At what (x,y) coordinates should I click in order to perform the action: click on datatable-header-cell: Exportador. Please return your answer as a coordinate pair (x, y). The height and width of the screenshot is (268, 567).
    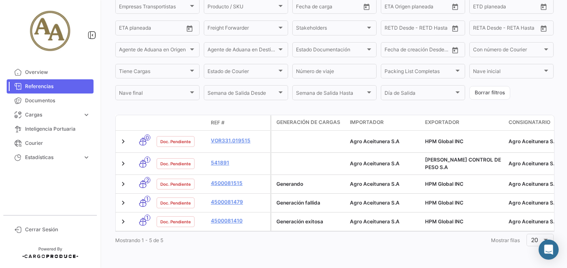
    Looking at the image, I should click on (464, 123).